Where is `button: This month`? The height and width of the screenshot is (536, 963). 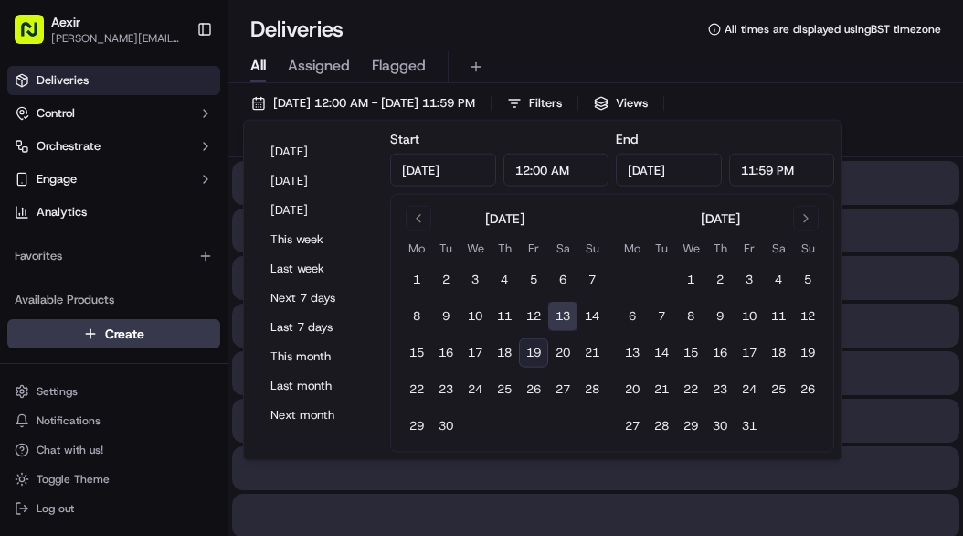 button: This month is located at coordinates (317, 356).